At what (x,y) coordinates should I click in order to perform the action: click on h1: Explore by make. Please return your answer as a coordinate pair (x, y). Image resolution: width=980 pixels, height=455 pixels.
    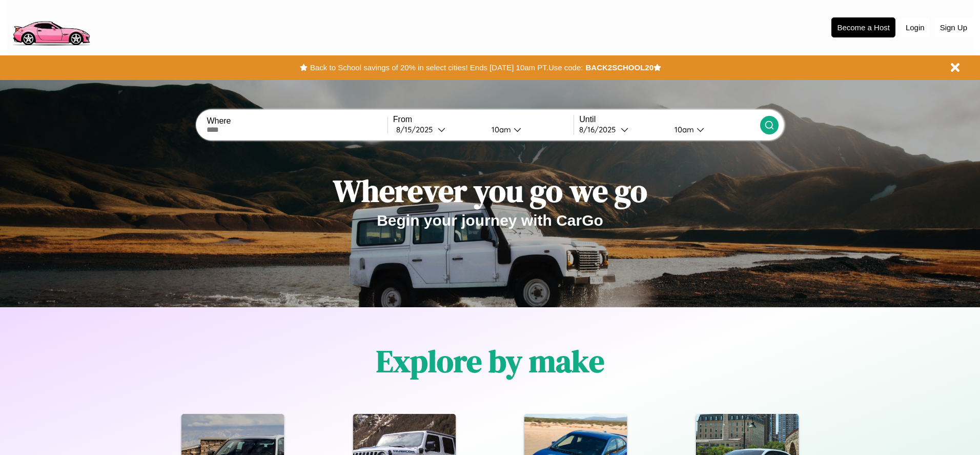
    Looking at the image, I should click on (490, 361).